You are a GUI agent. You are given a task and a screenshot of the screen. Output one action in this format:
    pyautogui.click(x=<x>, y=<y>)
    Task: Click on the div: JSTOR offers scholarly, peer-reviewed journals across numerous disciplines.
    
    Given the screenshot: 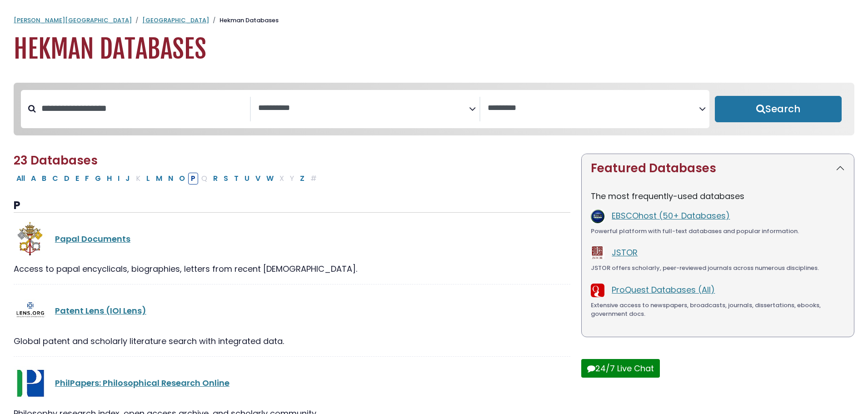 What is the action you would take?
    pyautogui.click(x=718, y=269)
    